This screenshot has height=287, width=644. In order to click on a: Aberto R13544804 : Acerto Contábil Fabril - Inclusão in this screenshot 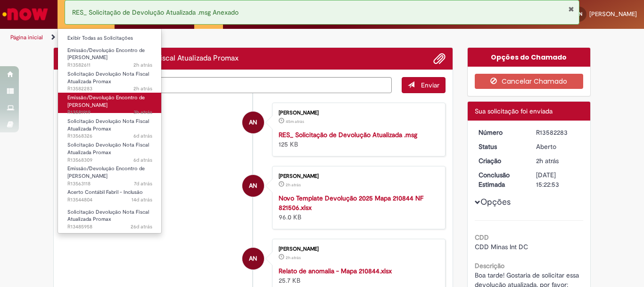, I will do `click(110, 196)`.